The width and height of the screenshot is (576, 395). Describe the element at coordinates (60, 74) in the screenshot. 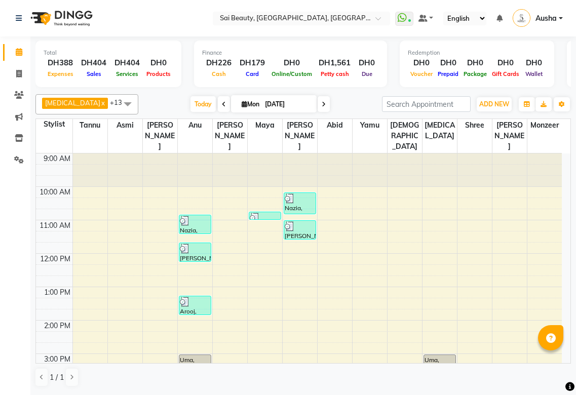

I see `span: Expenses` at that location.